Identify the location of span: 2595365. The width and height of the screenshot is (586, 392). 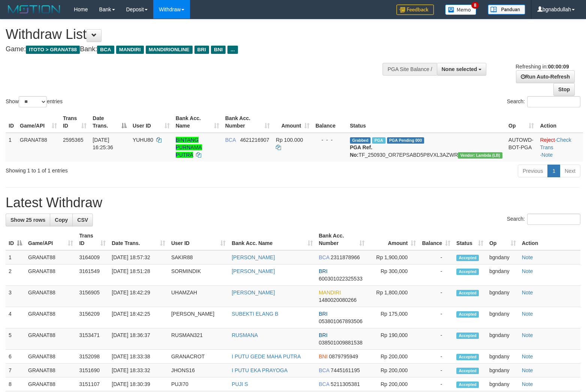
(73, 140).